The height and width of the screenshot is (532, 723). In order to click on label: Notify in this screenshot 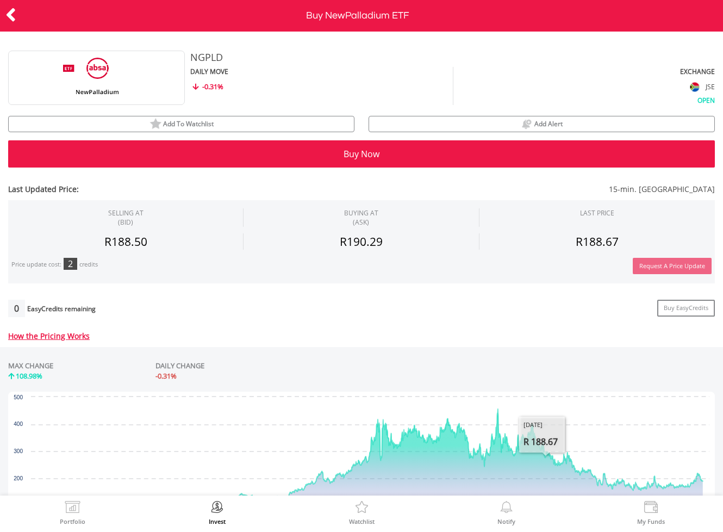, I will do `click(506, 521)`.